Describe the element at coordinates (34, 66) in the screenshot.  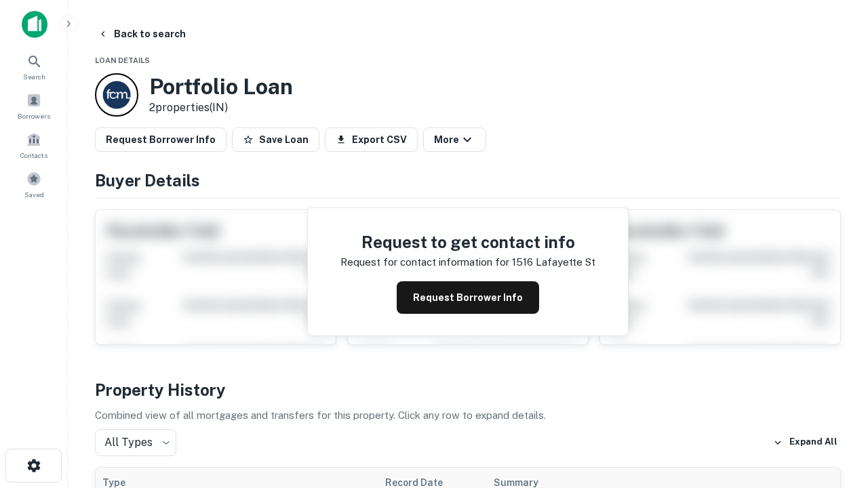
I see `div: Search` at that location.